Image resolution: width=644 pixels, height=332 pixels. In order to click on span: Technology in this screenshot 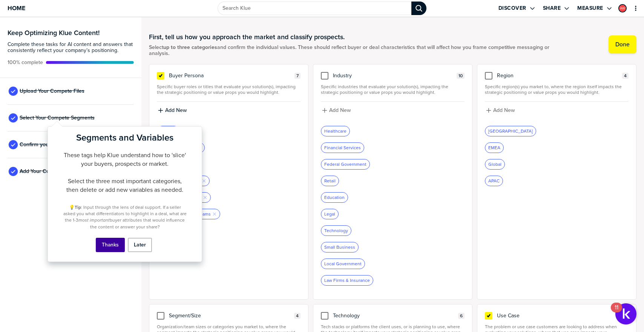, I will do `click(346, 315)`.